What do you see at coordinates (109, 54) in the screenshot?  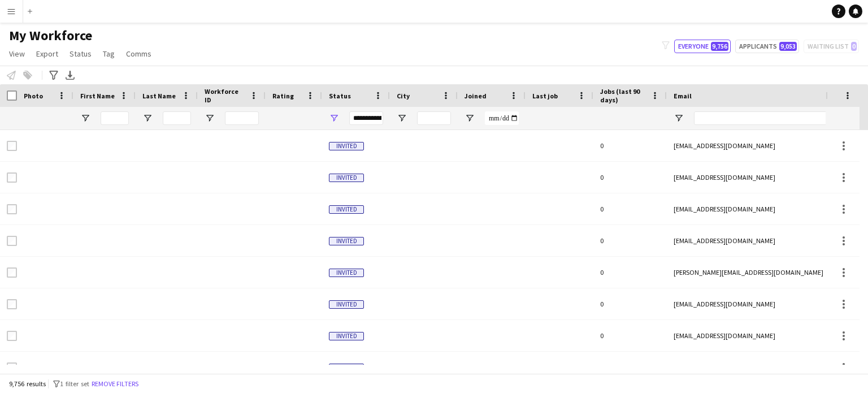 I see `span: Tag` at bounding box center [109, 54].